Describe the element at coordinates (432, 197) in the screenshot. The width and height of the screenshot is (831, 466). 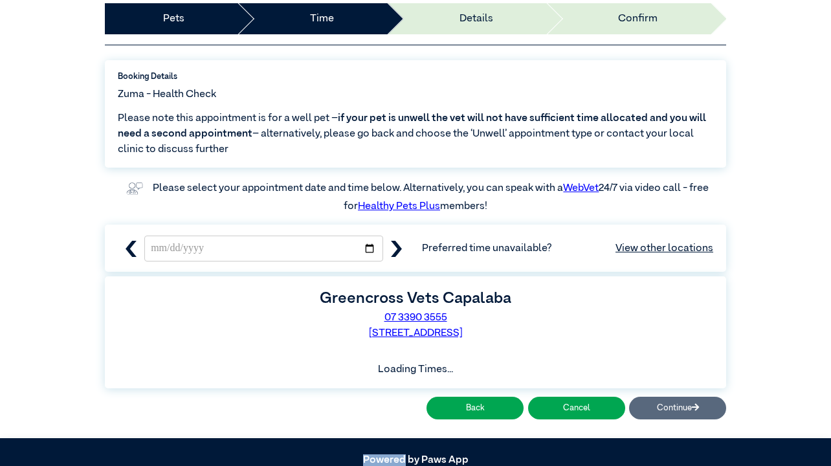
I see `label: Please select your appointment date and time below. Alternatively, you can speak with a 24/7 via ...` at that location.